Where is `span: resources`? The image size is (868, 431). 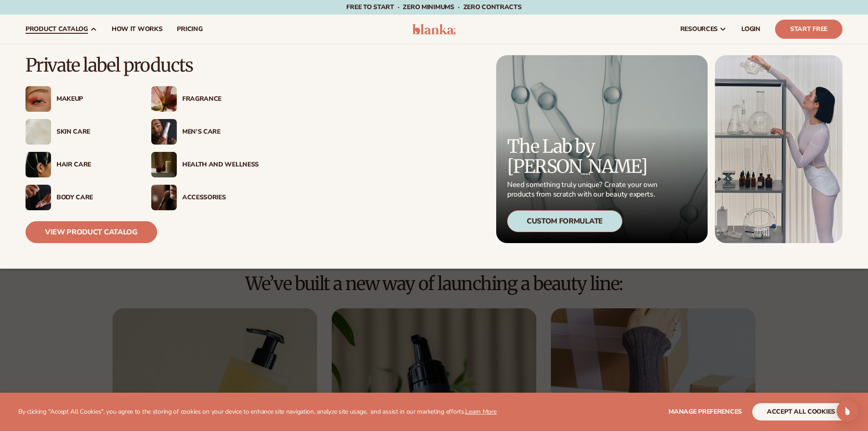 span: resources is located at coordinates (699, 30).